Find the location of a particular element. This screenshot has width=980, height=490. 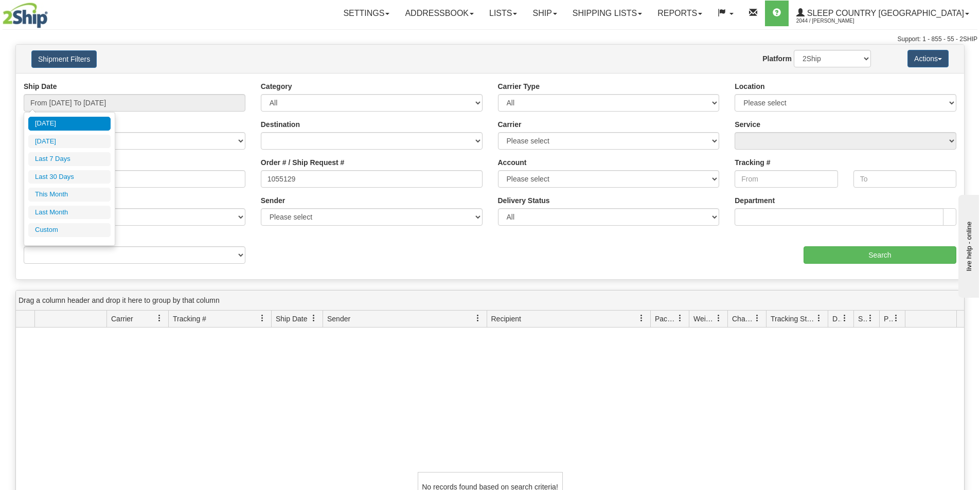

a: Addressbook is located at coordinates (440, 13).